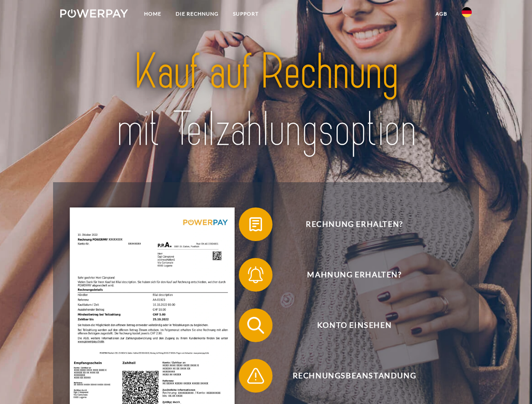  What do you see at coordinates (197, 14) in the screenshot?
I see `a: DIE RECHNUNG` at bounding box center [197, 14].